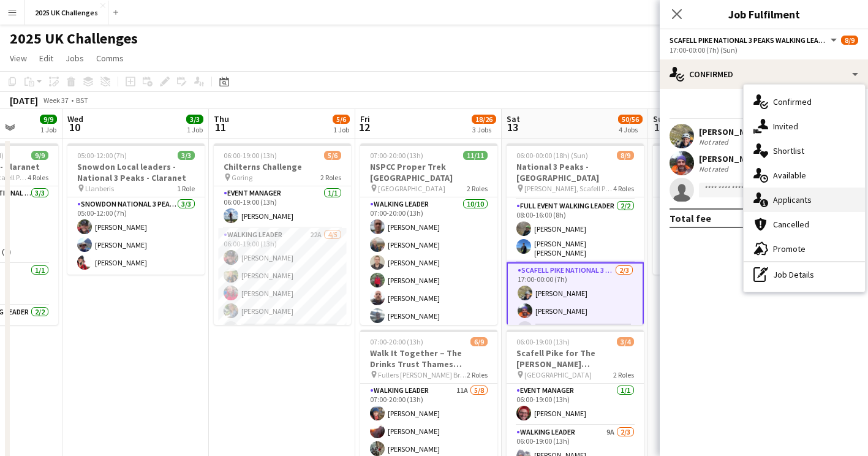  What do you see at coordinates (282, 234) in the screenshot?
I see `app-job-card: 06:00-19:00 (13h)5/6Chilterns Challenge Goring2 RolesEvent Manager1/106:00-19:00 (13h)[PERSON_NAM...` at bounding box center [282, 234].